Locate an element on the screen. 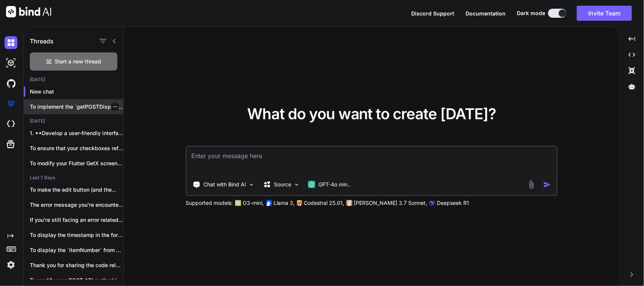  p: To modify your Flutter GetX screen to... is located at coordinates (77, 163).